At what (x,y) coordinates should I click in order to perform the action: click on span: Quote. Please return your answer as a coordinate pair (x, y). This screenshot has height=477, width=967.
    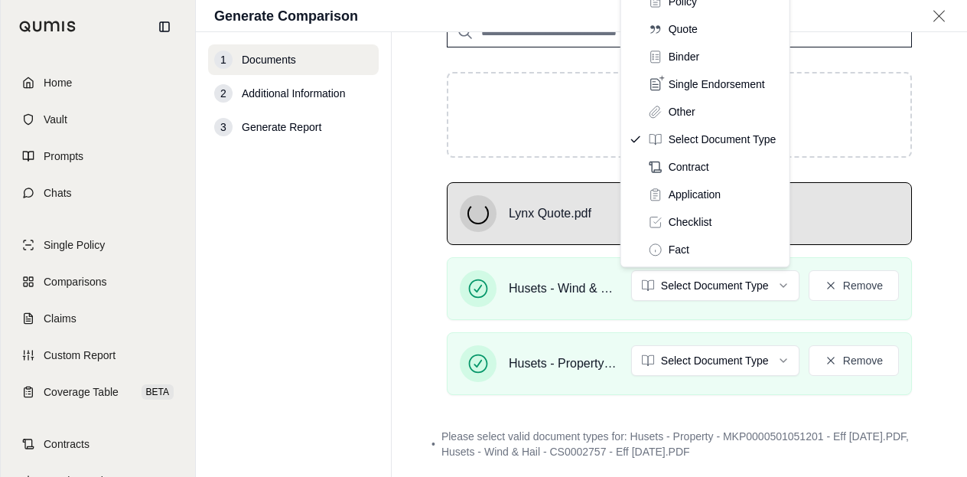
    Looking at the image, I should click on (683, 29).